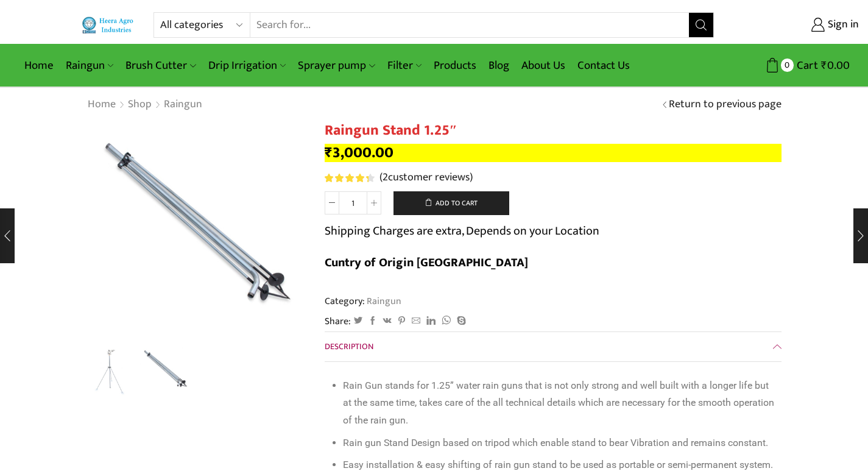 The height and width of the screenshot is (471, 868). Describe the element at coordinates (426, 178) in the screenshot. I see `a: (2customer reviews)` at that location.